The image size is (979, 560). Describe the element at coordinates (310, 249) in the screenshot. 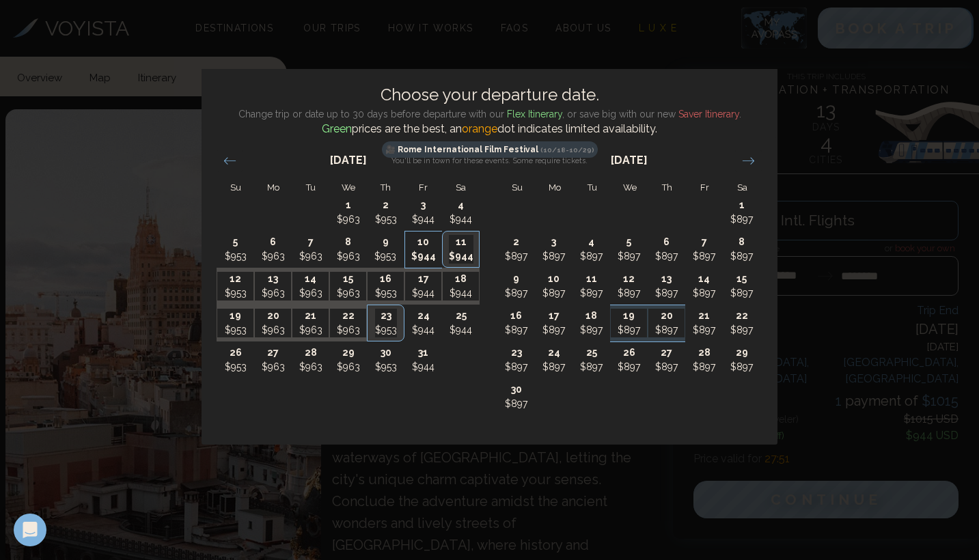

I see `td: Choose Tuesday, October 7, 2025 as your check-out date. It’s available.` at that location.